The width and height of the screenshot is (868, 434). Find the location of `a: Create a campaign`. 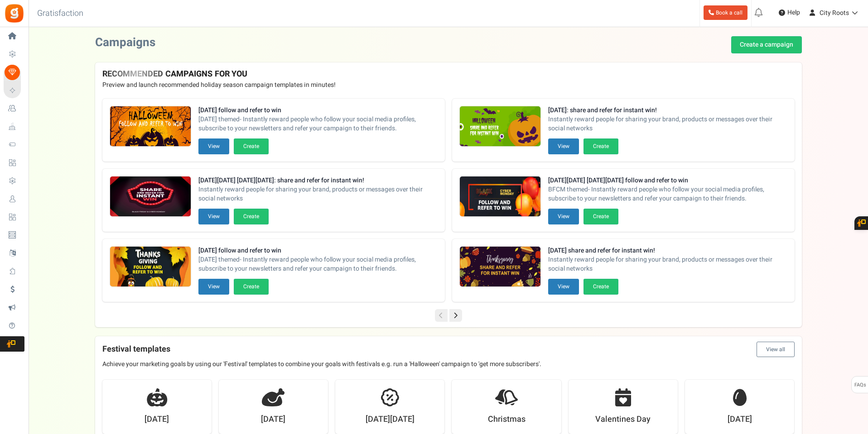

a: Create a campaign is located at coordinates (766, 45).